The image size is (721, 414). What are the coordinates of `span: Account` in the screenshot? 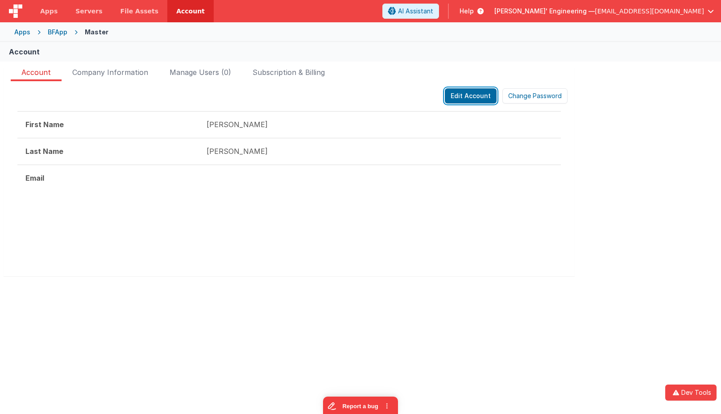 It's located at (36, 72).